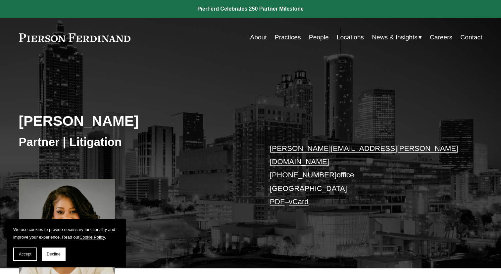 The height and width of the screenshot is (274, 501). Describe the element at coordinates (135, 142) in the screenshot. I see `h3: Partner | Litigation` at that location.